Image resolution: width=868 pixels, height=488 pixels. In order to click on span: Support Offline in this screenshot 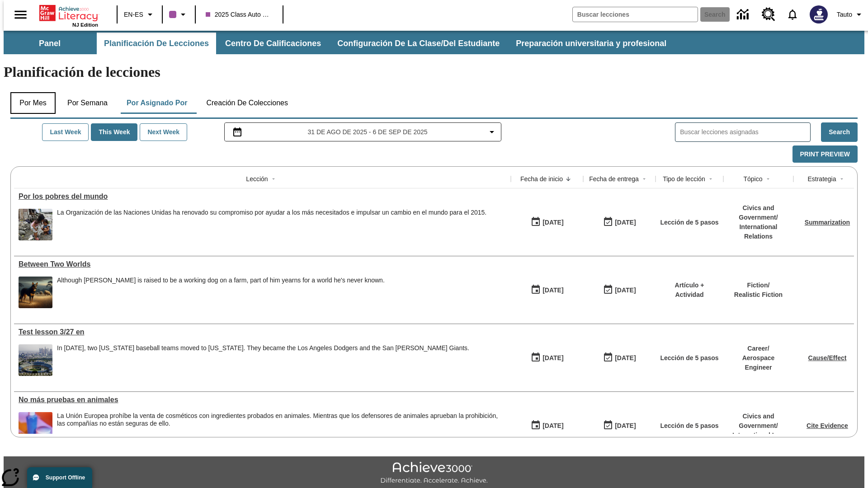, I will do `click(65, 477)`.